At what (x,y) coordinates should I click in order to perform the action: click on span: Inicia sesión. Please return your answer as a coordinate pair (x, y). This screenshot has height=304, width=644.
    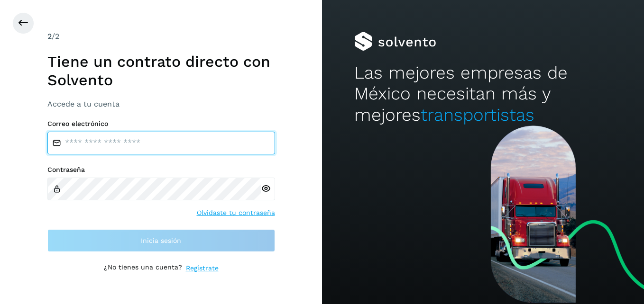
    Looking at the image, I should click on (161, 241).